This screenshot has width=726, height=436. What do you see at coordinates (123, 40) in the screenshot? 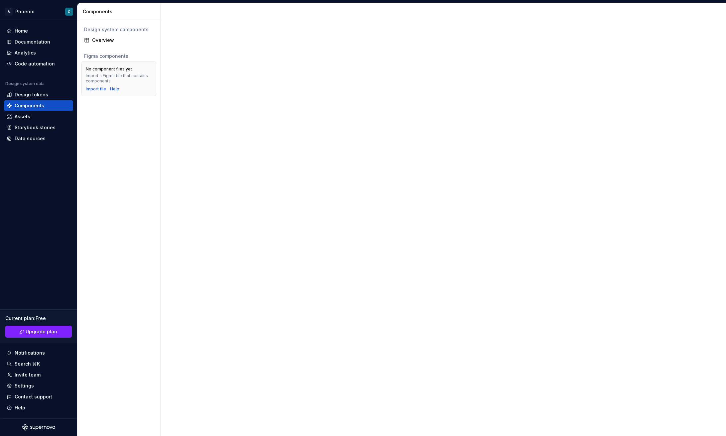
I see `div: Overview` at bounding box center [123, 40].